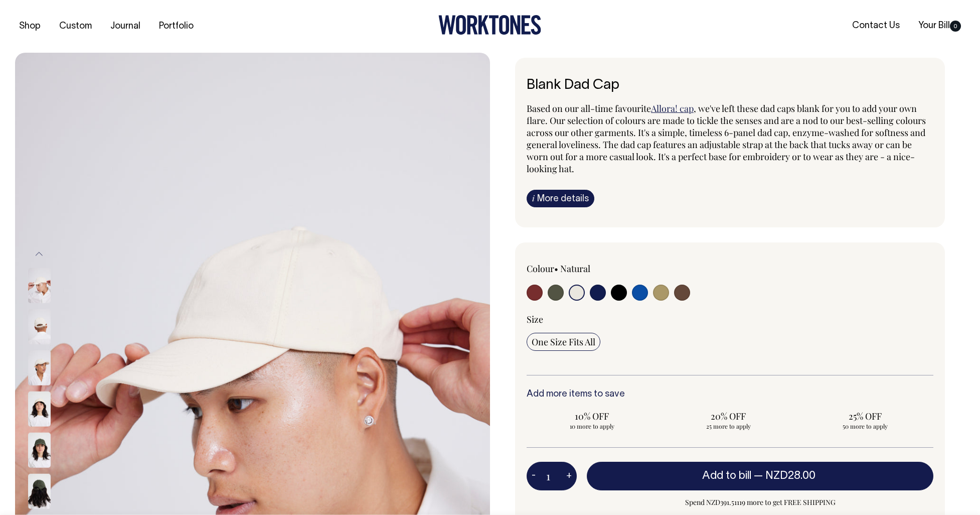  Describe the element at coordinates (865, 426) in the screenshot. I see `span: 50 more to apply` at that location.